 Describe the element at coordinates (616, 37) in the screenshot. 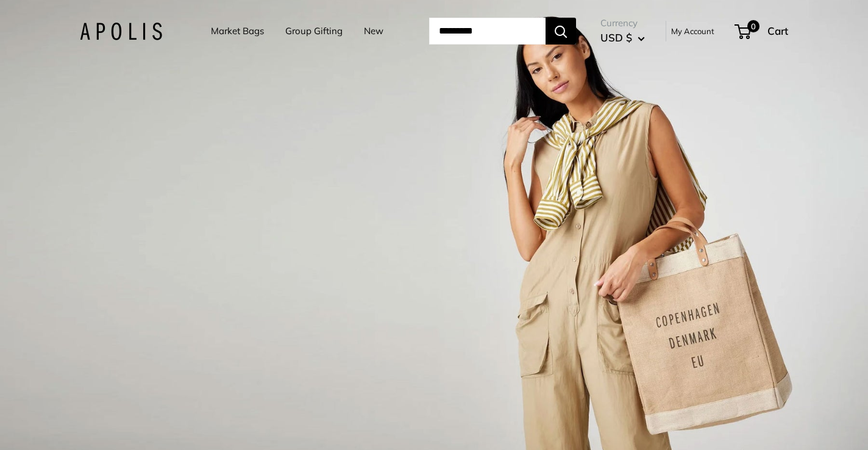

I see `span: USD $` at that location.